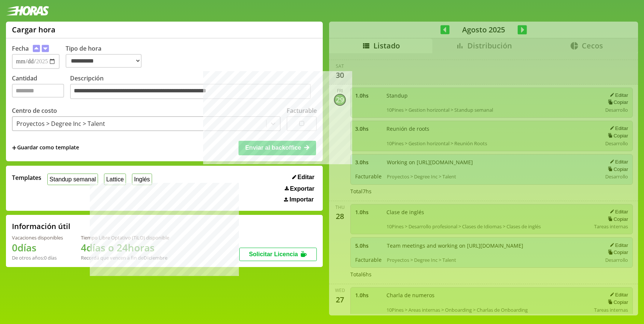  What do you see at coordinates (142, 179) in the screenshot?
I see `button: Inglés` at bounding box center [142, 179].